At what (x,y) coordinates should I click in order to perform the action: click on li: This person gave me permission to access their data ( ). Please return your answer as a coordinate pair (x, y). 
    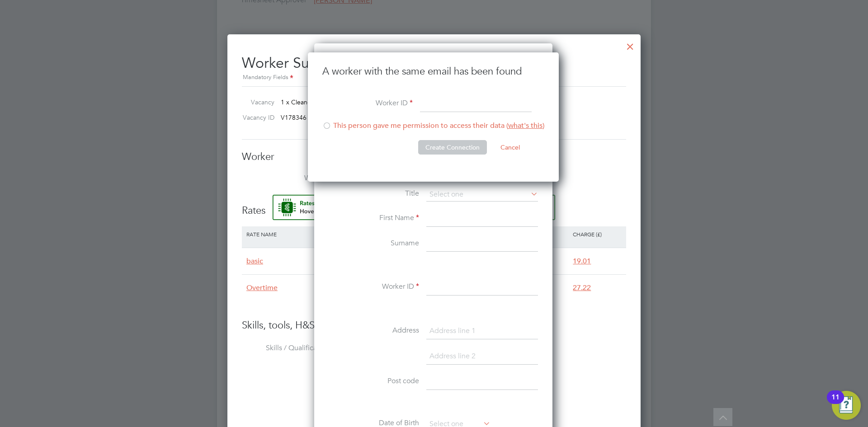
    Looking at the image, I should click on (433, 130).